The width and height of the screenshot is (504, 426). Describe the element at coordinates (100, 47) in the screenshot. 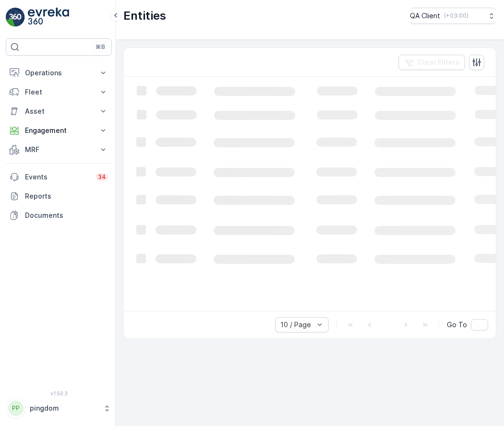

I see `p: ⌘B` at that location.